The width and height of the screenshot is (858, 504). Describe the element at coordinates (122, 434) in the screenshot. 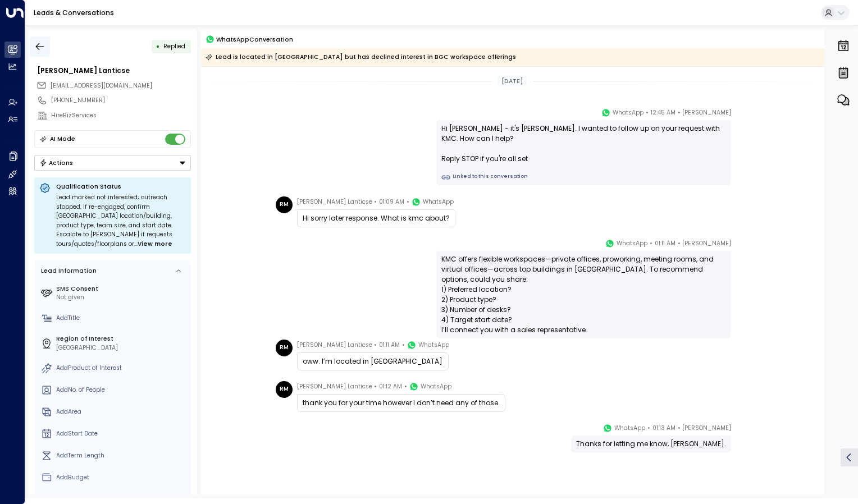

I see `div: AddStart Date` at that location.